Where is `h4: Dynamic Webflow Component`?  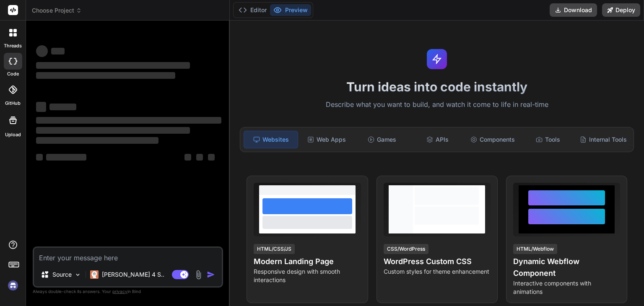
h4: Dynamic Webflow Component is located at coordinates (567, 267).